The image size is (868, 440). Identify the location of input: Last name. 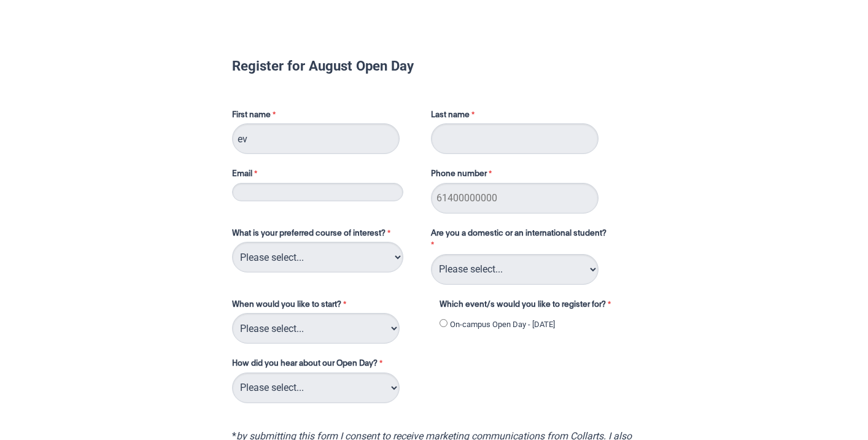
(514, 139).